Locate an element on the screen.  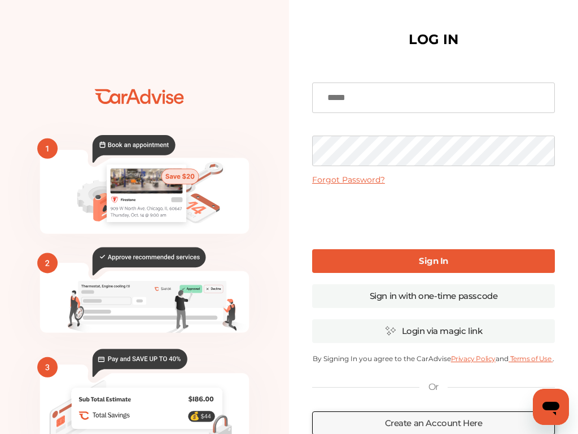
img: magic_icon.32c66aac.svg is located at coordinates (391, 330).